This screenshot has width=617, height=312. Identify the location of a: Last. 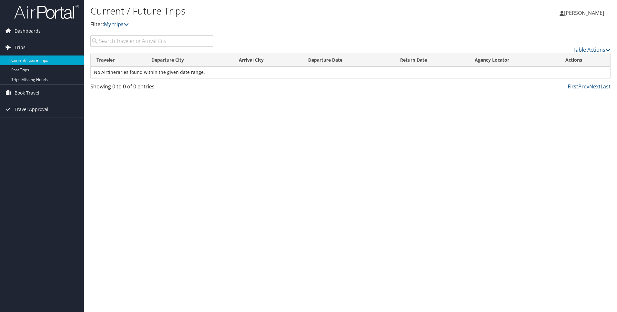
(606, 87).